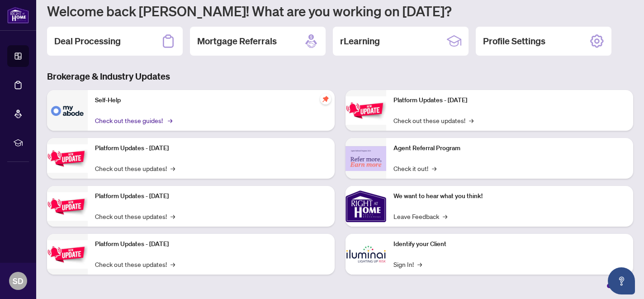  What do you see at coordinates (237, 41) in the screenshot?
I see `h2: Mortgage Referrals` at bounding box center [237, 41].